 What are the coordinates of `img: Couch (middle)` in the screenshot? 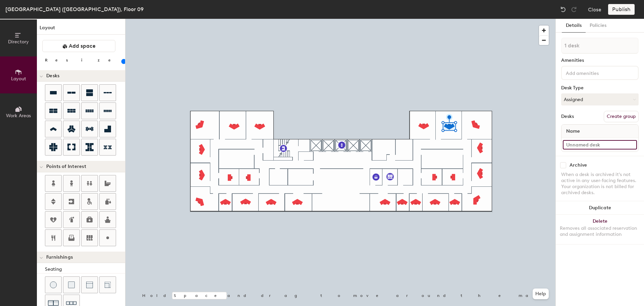 It's located at (90, 285).